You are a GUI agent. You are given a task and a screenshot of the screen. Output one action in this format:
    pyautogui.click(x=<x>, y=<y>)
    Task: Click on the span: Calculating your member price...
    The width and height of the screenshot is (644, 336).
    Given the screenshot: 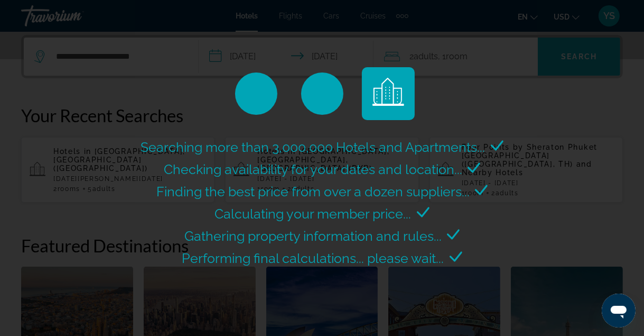 What is the action you would take?
    pyautogui.click(x=313, y=214)
    